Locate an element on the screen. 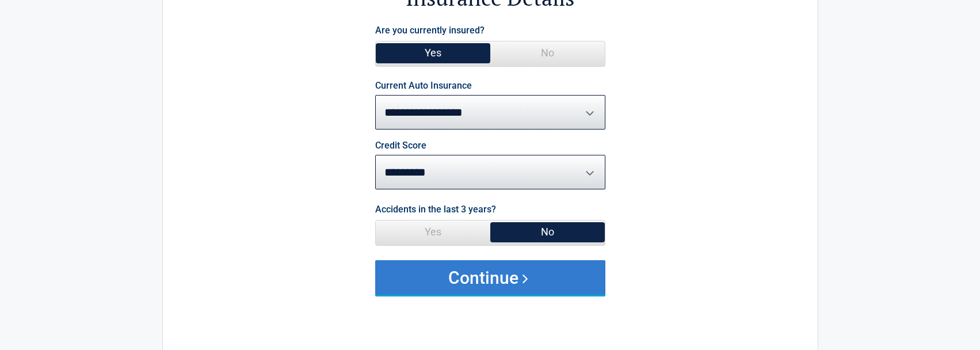 This screenshot has height=350, width=980. label: Are you currently insured? is located at coordinates (430, 30).